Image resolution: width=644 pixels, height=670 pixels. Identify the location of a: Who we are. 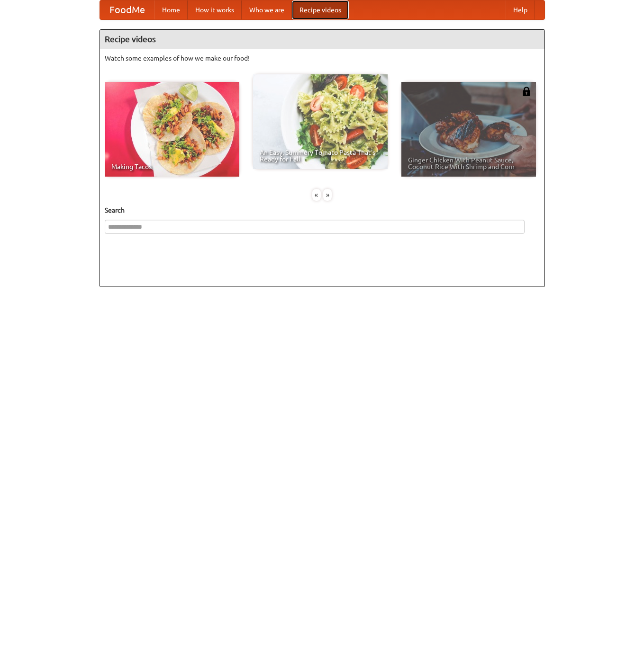
(267, 10).